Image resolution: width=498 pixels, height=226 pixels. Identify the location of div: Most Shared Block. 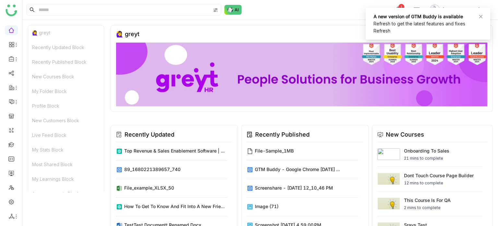
(66, 164).